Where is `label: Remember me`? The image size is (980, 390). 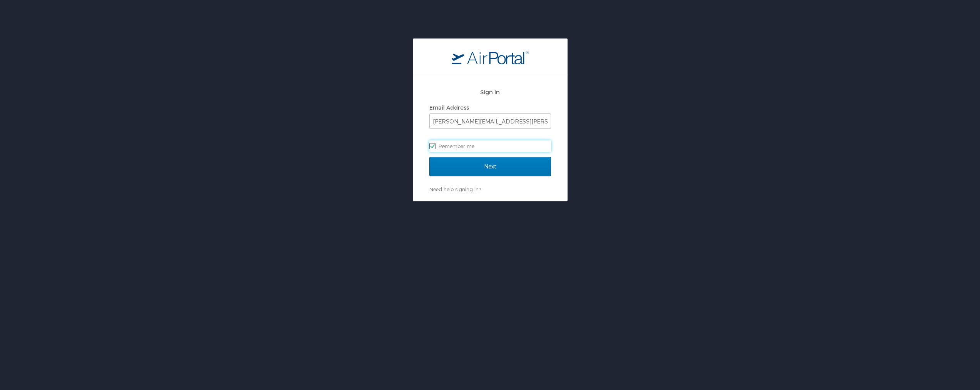 label: Remember me is located at coordinates (490, 146).